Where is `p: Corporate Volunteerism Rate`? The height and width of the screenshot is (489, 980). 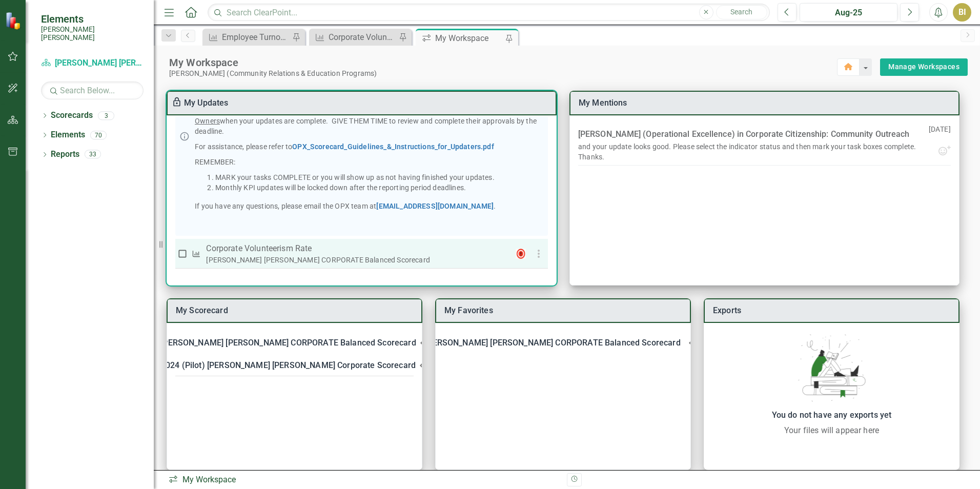
p: Corporate Volunteerism Rate is located at coordinates (355, 249).